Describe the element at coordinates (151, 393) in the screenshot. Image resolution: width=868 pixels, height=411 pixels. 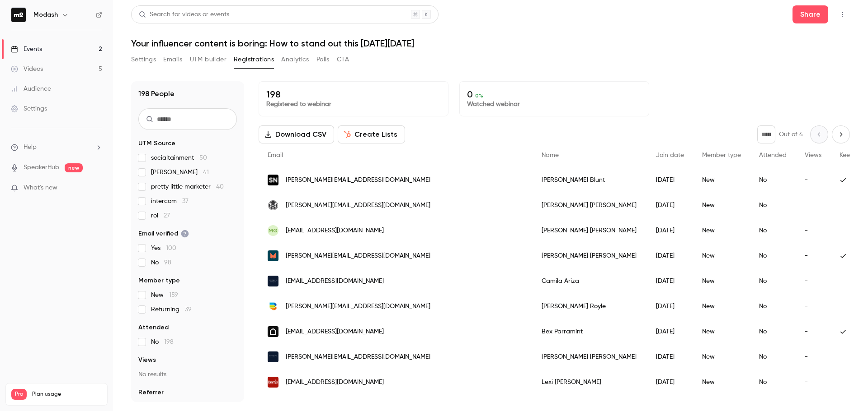
I see `span: Referrer` at that location.